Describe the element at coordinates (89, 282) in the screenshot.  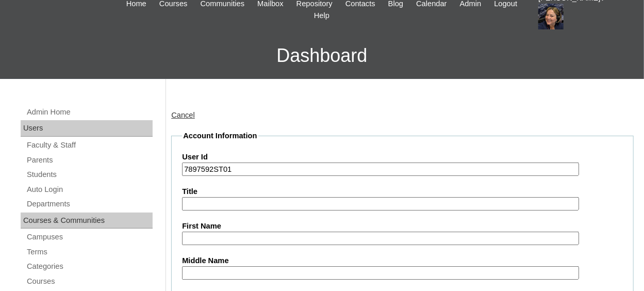
I see `a: Courses` at that location.